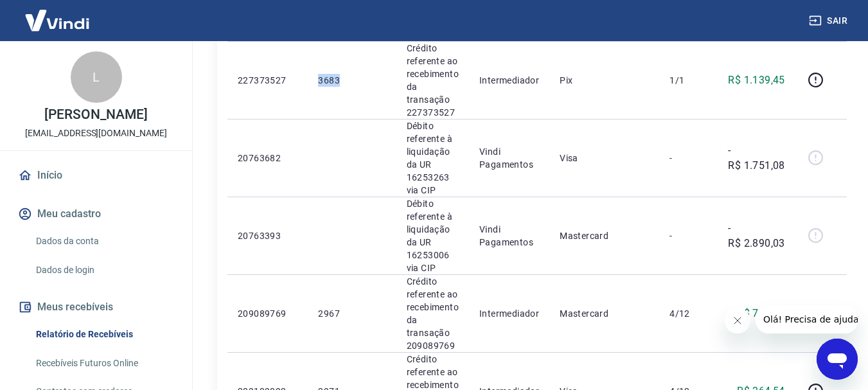  I want to click on a: Relatório de Recebíveis, so click(103, 334).